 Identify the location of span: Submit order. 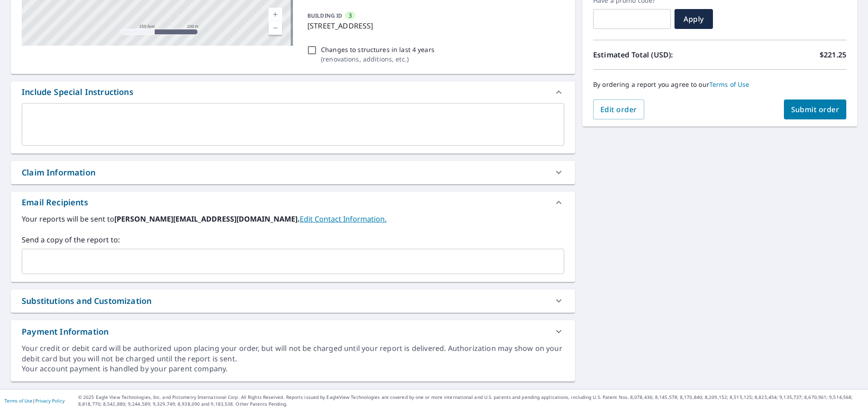
(815, 109).